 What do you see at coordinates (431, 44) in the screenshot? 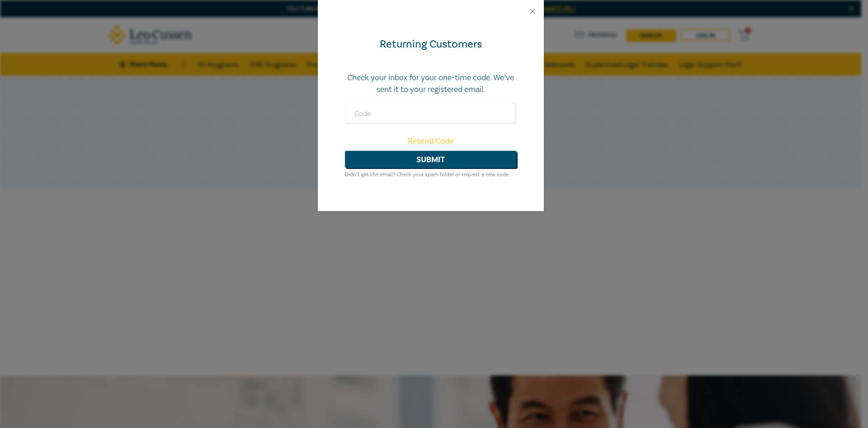
I see `div: Returning Customers` at bounding box center [431, 44].